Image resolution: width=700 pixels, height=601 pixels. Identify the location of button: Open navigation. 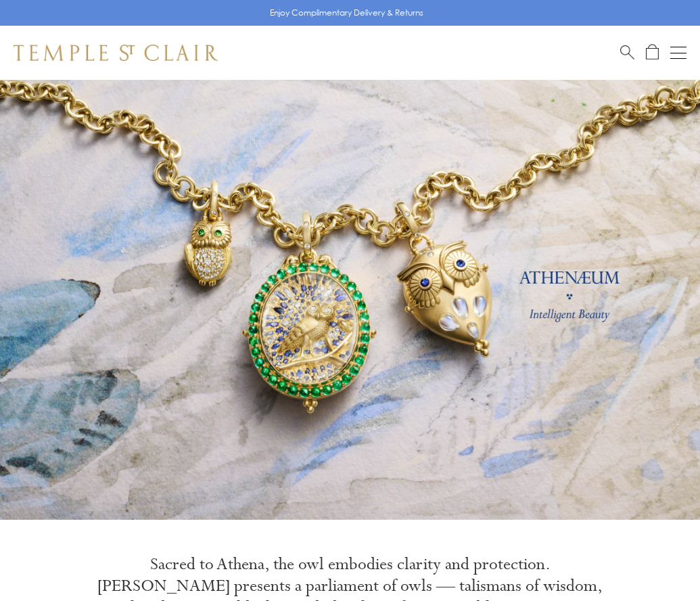
(679, 52).